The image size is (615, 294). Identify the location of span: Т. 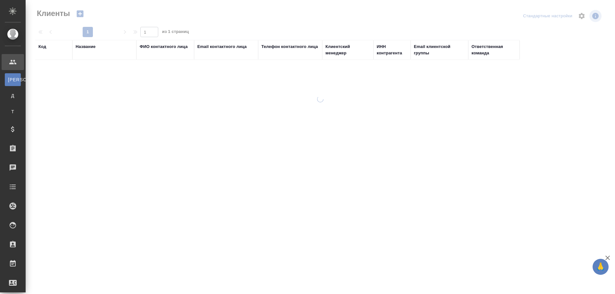
(13, 112).